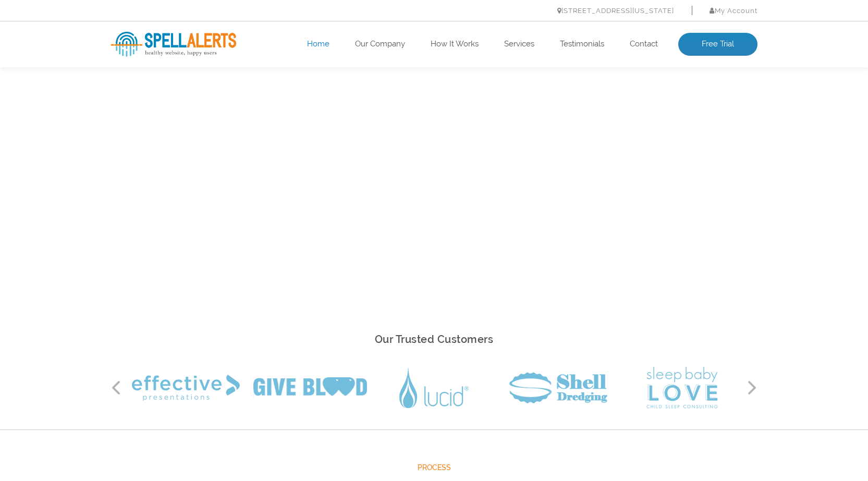 The height and width of the screenshot is (481, 868). What do you see at coordinates (310, 388) in the screenshot?
I see `img: Give Blood` at bounding box center [310, 388].